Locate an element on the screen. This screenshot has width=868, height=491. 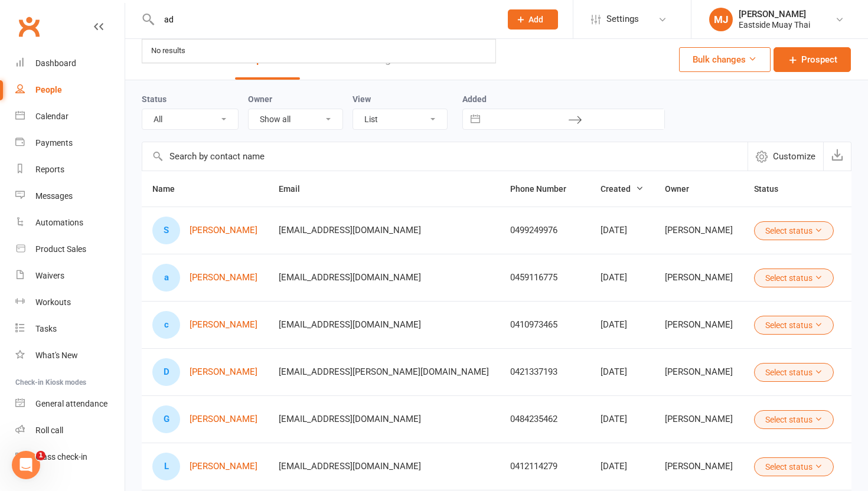
a: General attendance kiosk mode is located at coordinates (70, 404).